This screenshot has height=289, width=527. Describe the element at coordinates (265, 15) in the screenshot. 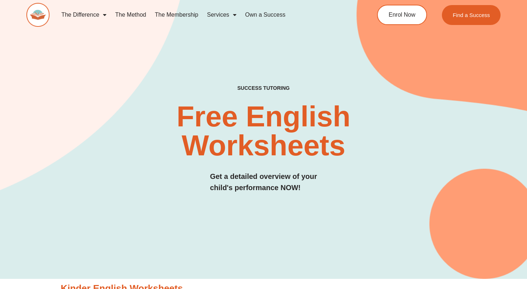

I see `a: Own a Success` at that location.